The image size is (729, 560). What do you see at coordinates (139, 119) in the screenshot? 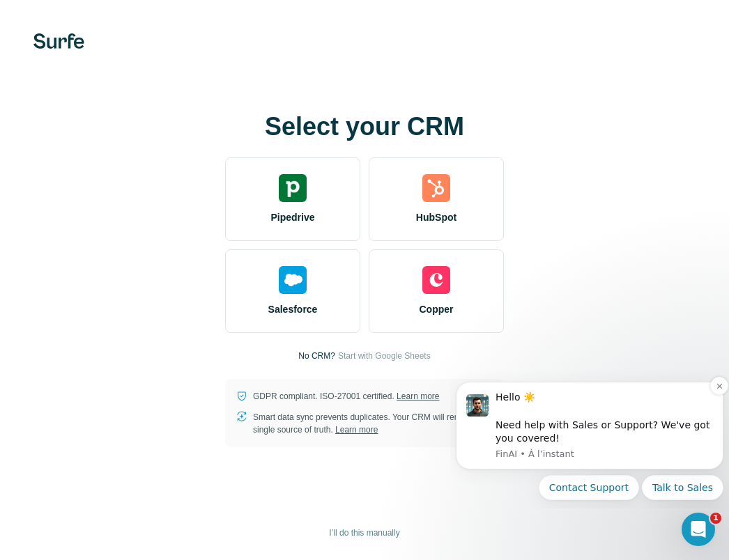
I see `div: Quick reply options` at bounding box center [139, 119].